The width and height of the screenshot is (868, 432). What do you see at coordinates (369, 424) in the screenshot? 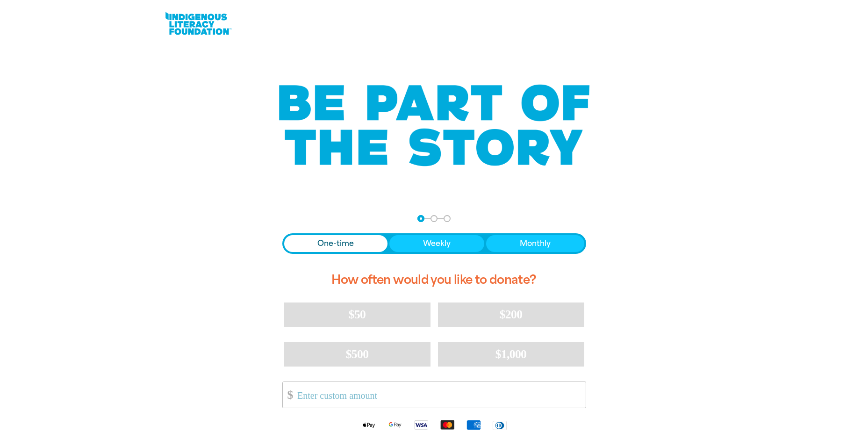
I see `img: Apple Pay logo` at bounding box center [369, 424].